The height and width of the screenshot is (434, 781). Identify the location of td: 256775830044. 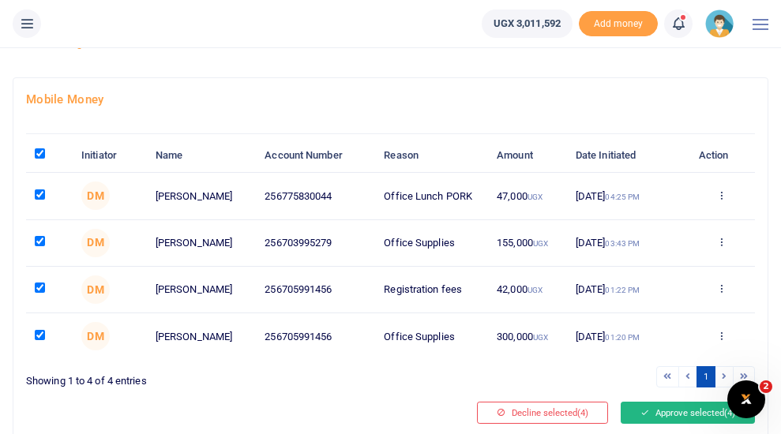
(315, 196).